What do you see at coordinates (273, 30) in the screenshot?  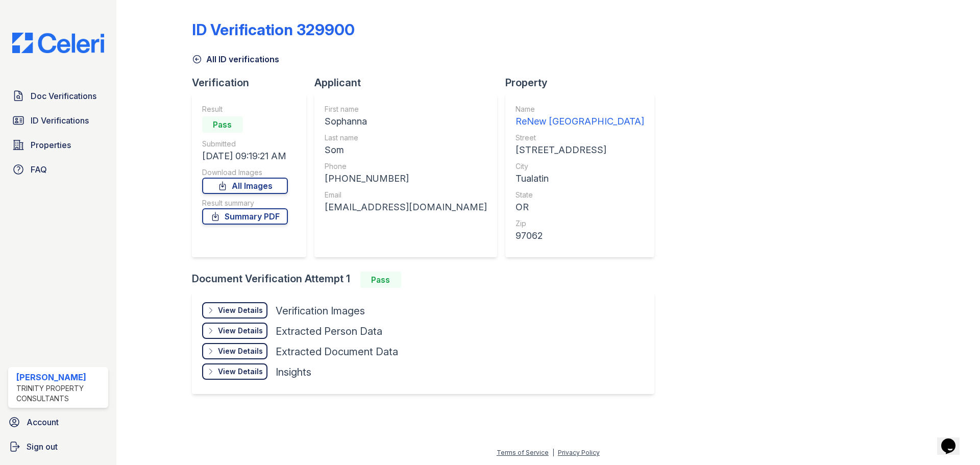 I see `div: ID Verification 329900` at bounding box center [273, 30].